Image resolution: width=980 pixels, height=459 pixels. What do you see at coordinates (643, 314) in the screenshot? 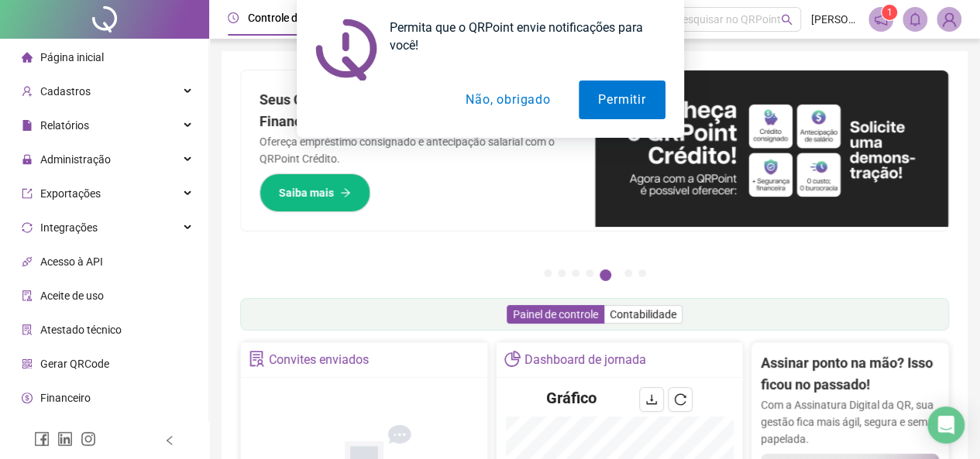
I see `span: Contabilidade` at bounding box center [643, 314].